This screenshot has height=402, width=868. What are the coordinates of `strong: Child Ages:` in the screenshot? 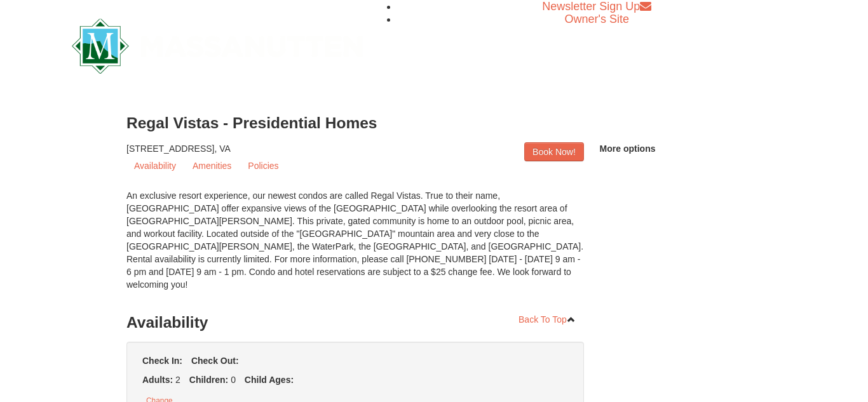 It's located at (269, 380).